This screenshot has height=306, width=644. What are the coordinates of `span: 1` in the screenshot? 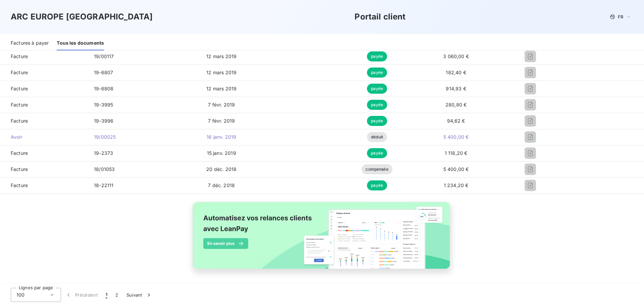 It's located at (106, 295).